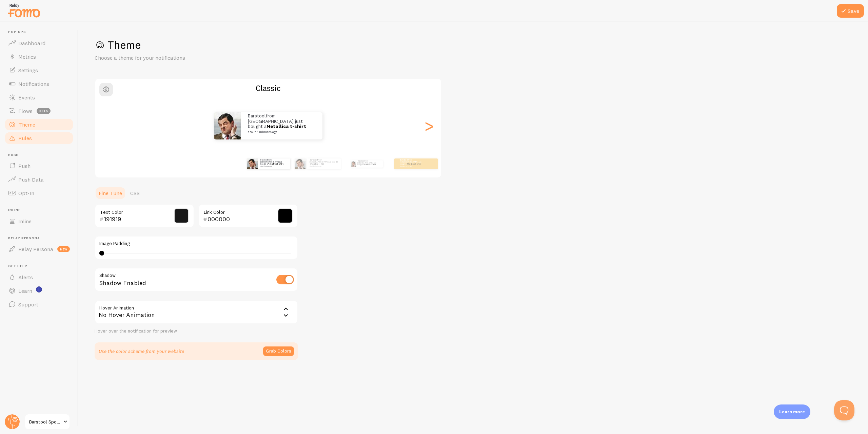 The height and width of the screenshot is (434, 868). I want to click on a: Inline, so click(39, 221).